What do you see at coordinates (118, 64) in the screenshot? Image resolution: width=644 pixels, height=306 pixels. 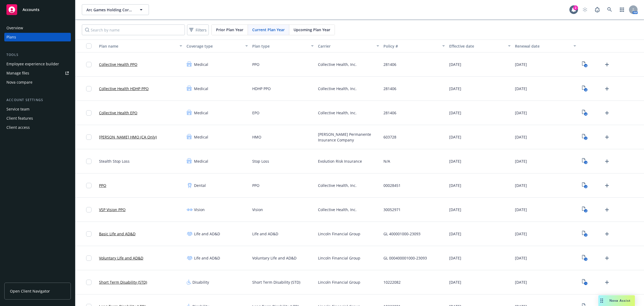 I see `a: Collective Health PPO` at bounding box center [118, 64].